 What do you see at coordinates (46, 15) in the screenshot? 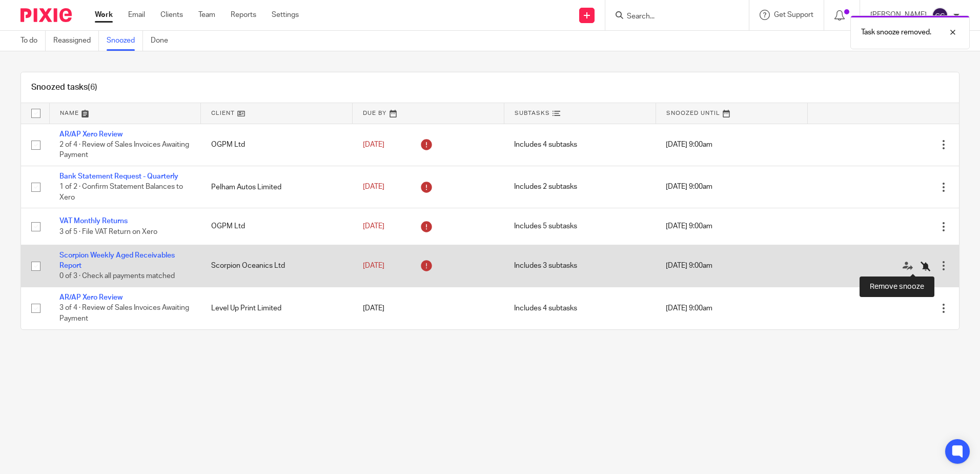
I see `img: Pixie` at bounding box center [46, 15].